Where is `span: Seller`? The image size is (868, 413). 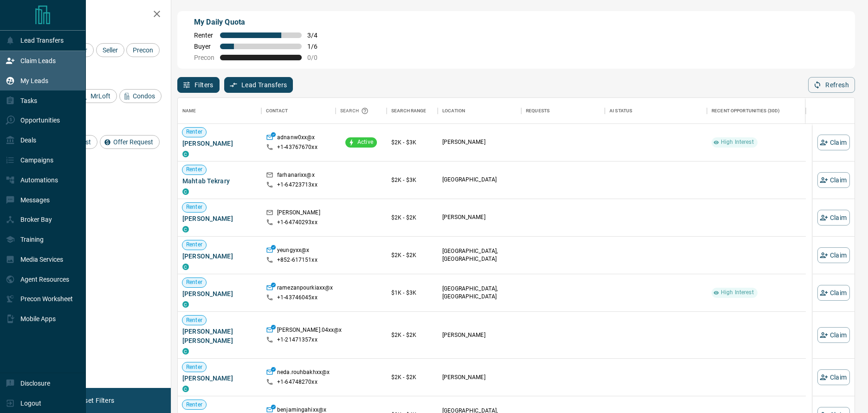
span: Seller is located at coordinates (110, 50).